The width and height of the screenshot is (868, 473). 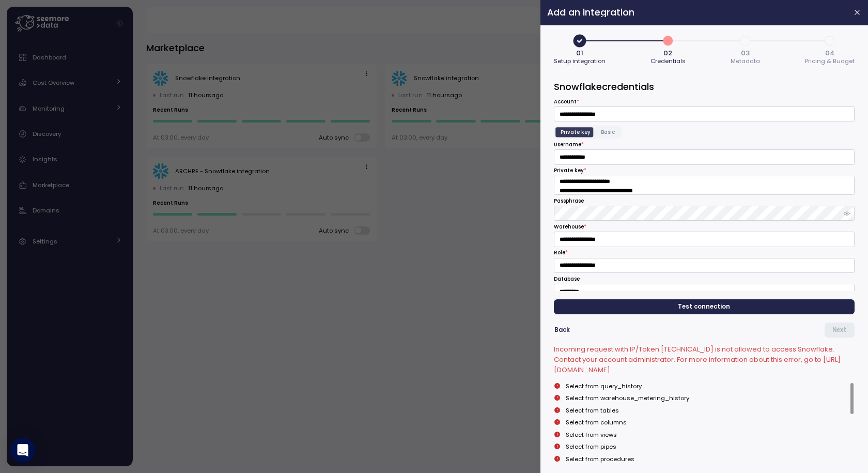 I want to click on span: Select from pipes, so click(x=591, y=446).